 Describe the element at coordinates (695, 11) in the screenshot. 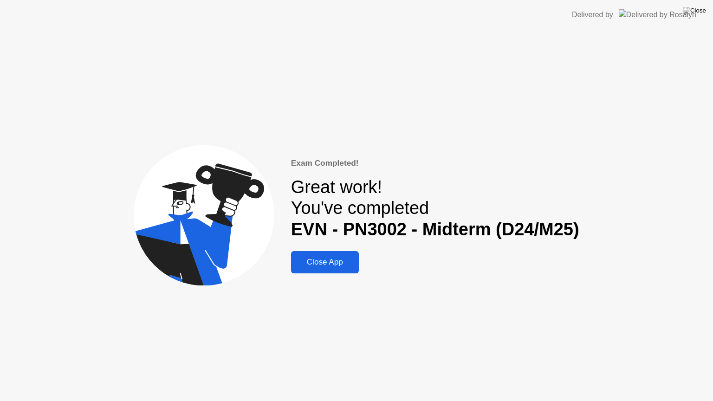

I see `img: Close` at that location.